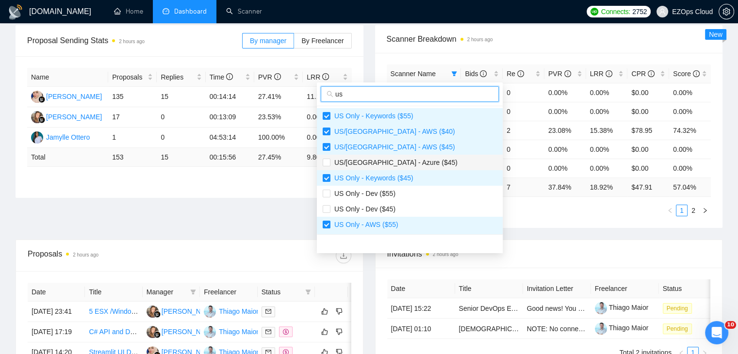  Describe the element at coordinates (670, 211) in the screenshot. I see `li: Previous Page` at that location.